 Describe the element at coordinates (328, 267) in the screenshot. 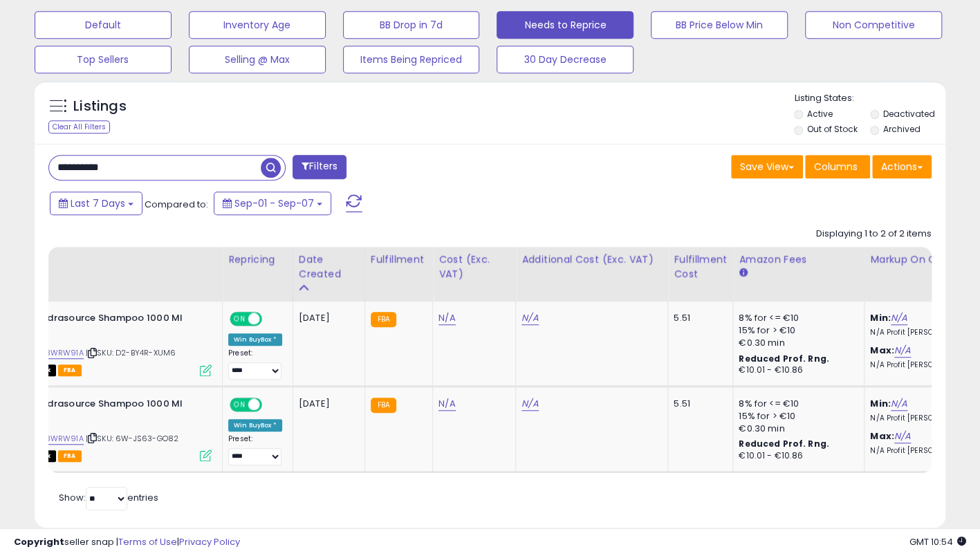

I see `div: Date Created` at that location.